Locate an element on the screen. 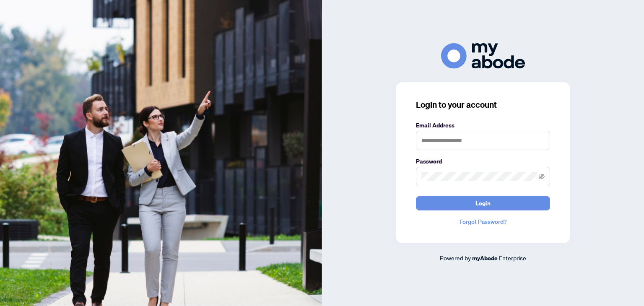 Image resolution: width=644 pixels, height=306 pixels. h3: Login to your account is located at coordinates (483, 105).